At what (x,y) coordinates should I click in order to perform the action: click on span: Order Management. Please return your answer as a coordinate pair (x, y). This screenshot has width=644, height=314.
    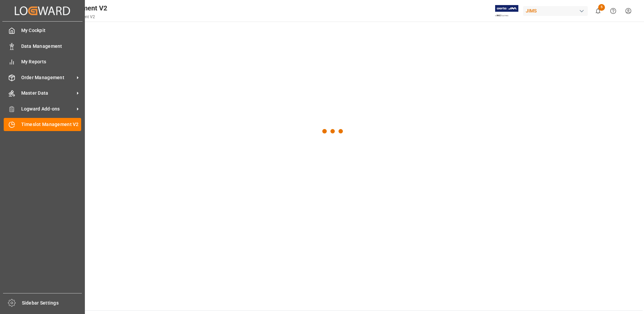
    Looking at the image, I should click on (48, 78).